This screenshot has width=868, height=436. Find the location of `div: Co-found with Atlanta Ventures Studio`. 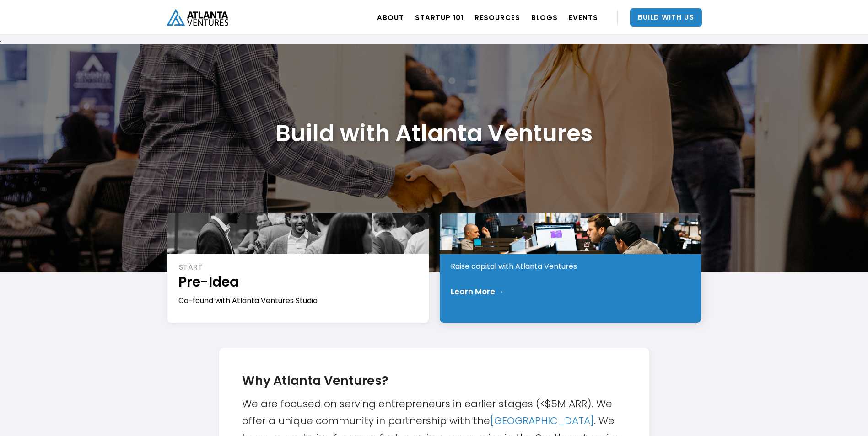

div: Co-found with Atlanta Ventures Studio is located at coordinates (298, 301).